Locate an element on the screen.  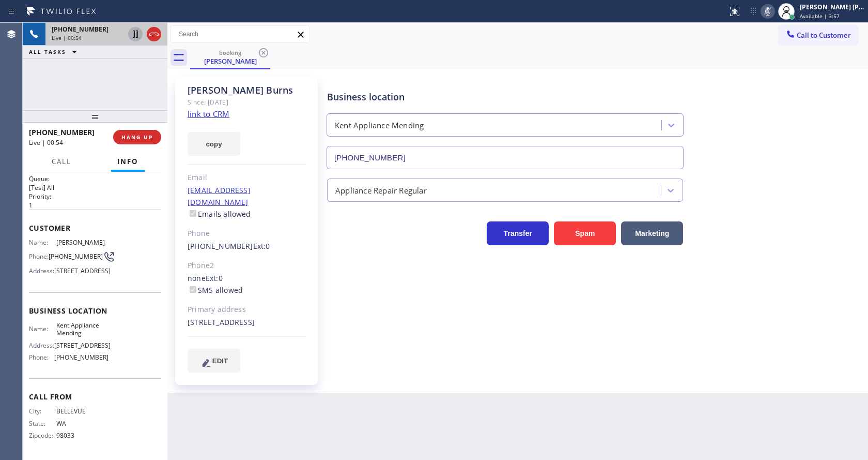
div: none is located at coordinates (247, 284).